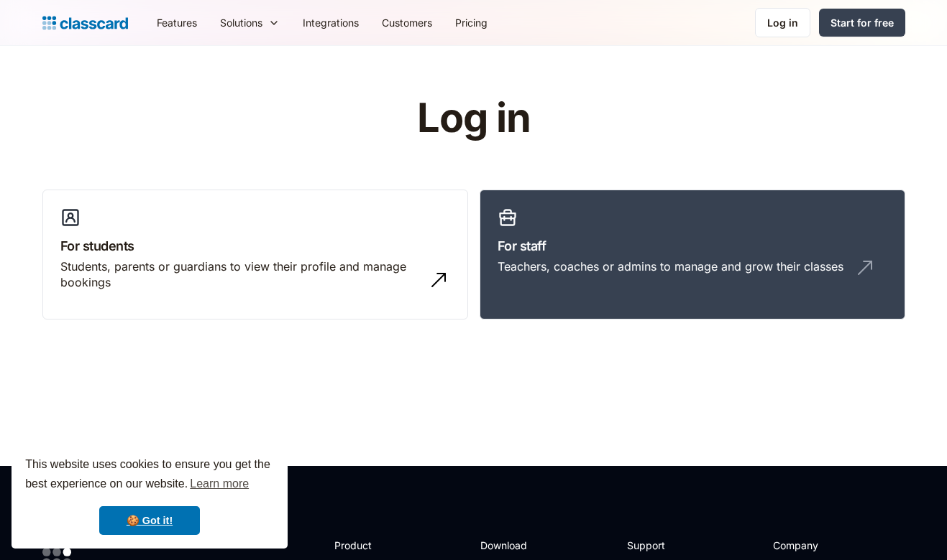 The height and width of the screenshot is (560, 947). Describe the element at coordinates (862, 22) in the screenshot. I see `div: Start for free` at that location.